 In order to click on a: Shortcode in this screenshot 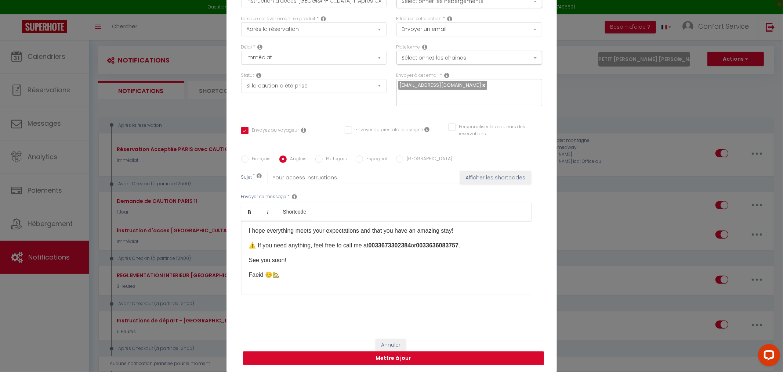, I will do `click(295, 212)`.